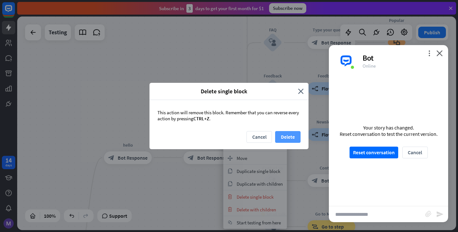 This screenshot has width=458, height=232. What do you see at coordinates (15, 12) in the screenshot?
I see `button: Open LiveChat chat widget` at bounding box center [15, 12].